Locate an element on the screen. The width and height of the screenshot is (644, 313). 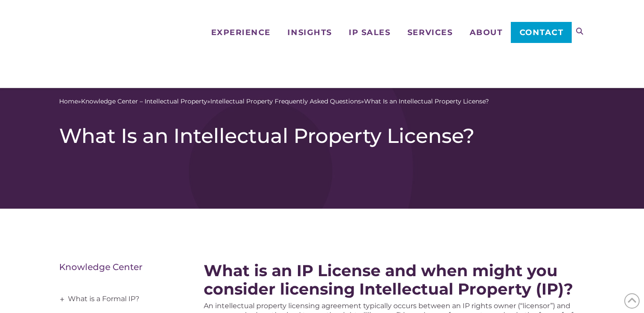
a: Knowledge Center – Intellectual Property is located at coordinates (144, 101).